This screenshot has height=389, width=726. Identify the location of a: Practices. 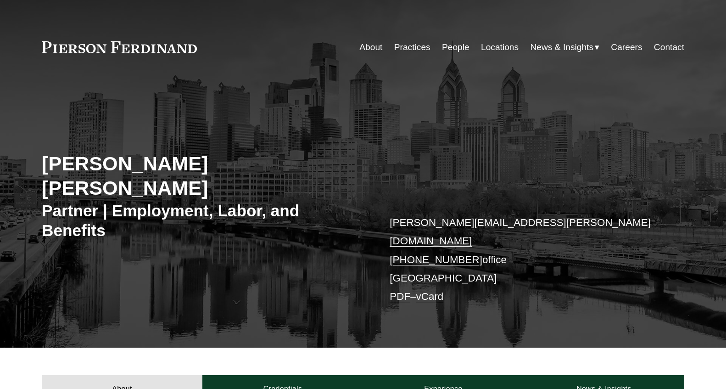
(412, 47).